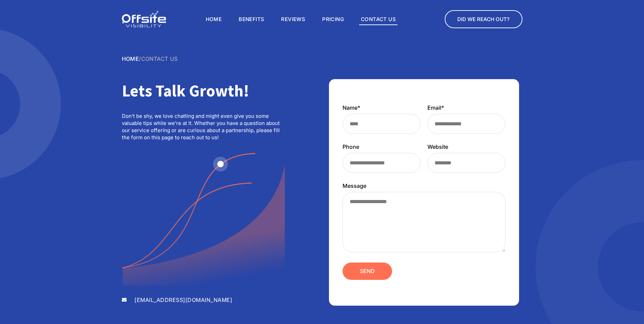  I want to click on label: Website, so click(437, 149).